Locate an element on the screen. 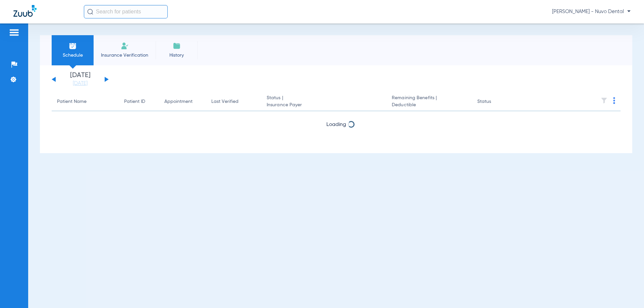 Image resolution: width=644 pixels, height=308 pixels. span: History is located at coordinates (177, 56).